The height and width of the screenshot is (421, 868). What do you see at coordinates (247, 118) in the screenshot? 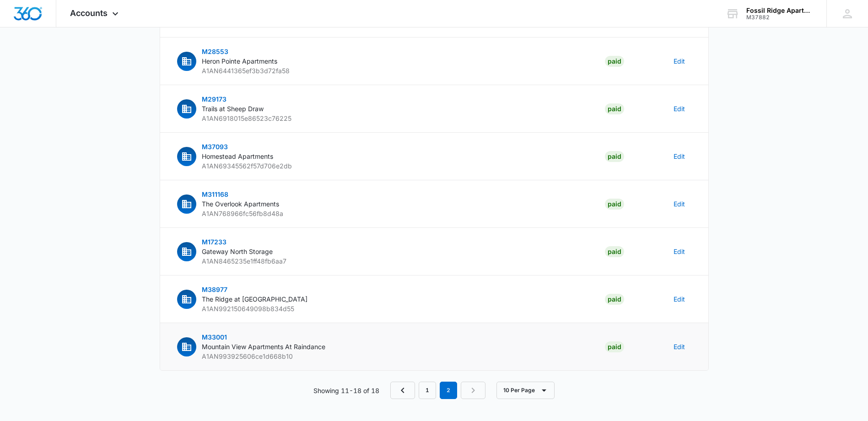
I see `span: A1AN6918015e86523c76225` at bounding box center [247, 118].